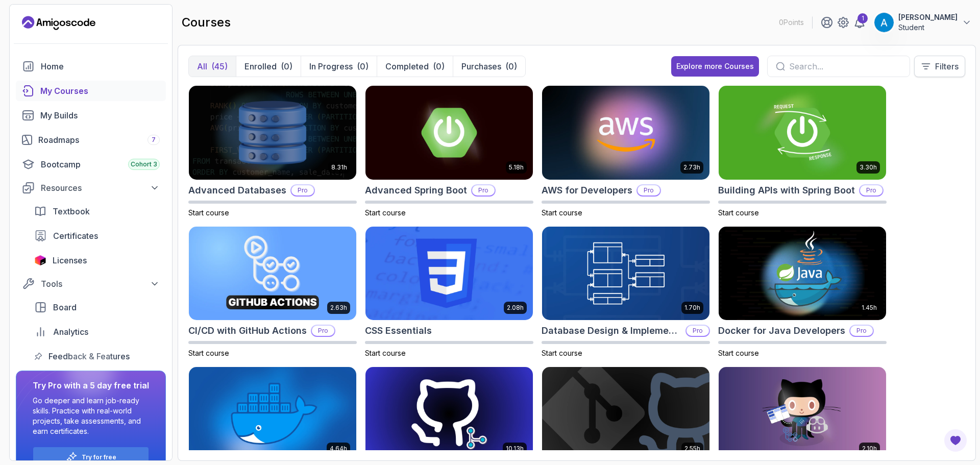 The width and height of the screenshot is (980, 465). Describe the element at coordinates (449, 414) in the screenshot. I see `img: Git for Professionals card` at that location.